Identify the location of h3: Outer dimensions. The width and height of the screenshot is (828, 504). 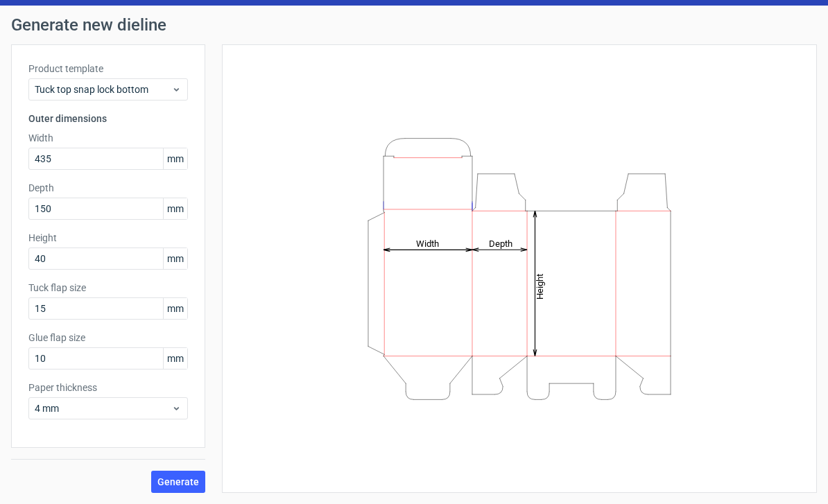
(108, 119).